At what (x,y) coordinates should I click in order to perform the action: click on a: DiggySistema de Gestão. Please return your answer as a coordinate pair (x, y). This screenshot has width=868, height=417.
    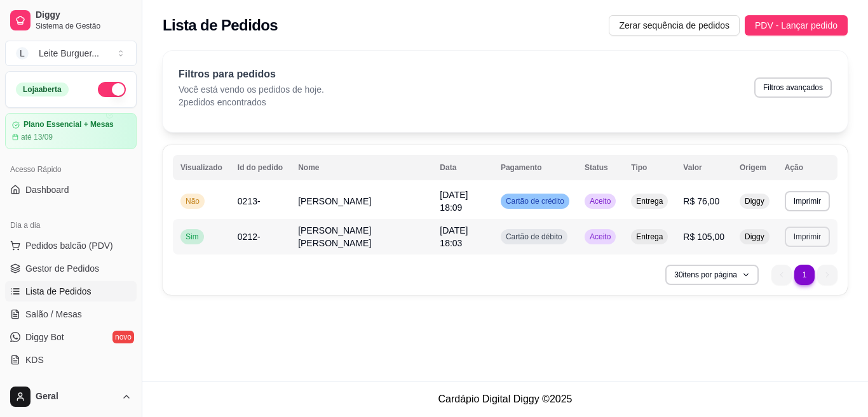
    Looking at the image, I should click on (71, 21).